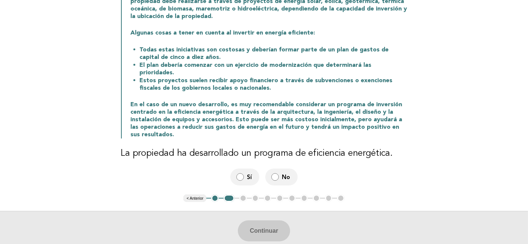 The height and width of the screenshot is (244, 528). Describe the element at coordinates (223, 33) in the screenshot. I see `font: Algunas cosas a tener en cuenta al invertir en energía eficiente:` at that location.